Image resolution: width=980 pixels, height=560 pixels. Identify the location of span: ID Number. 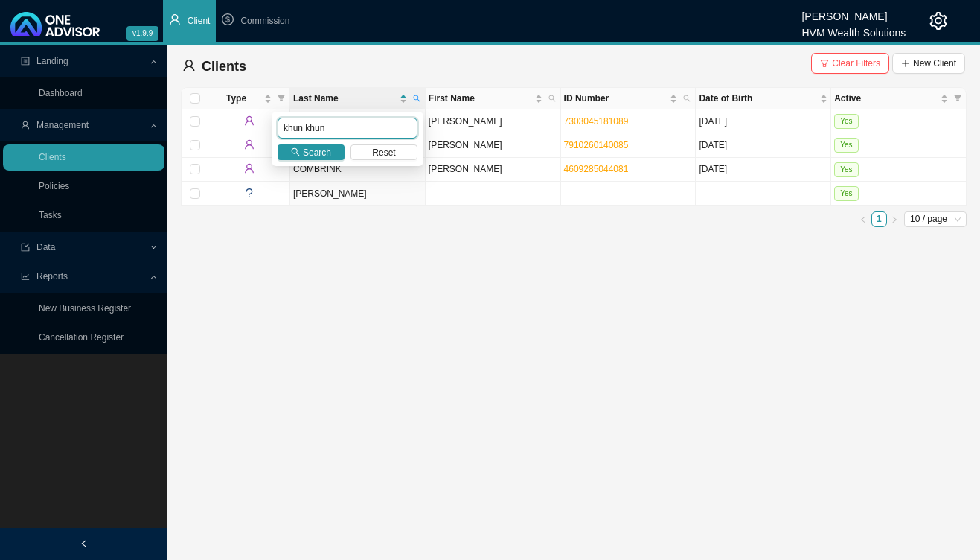
(616, 98).